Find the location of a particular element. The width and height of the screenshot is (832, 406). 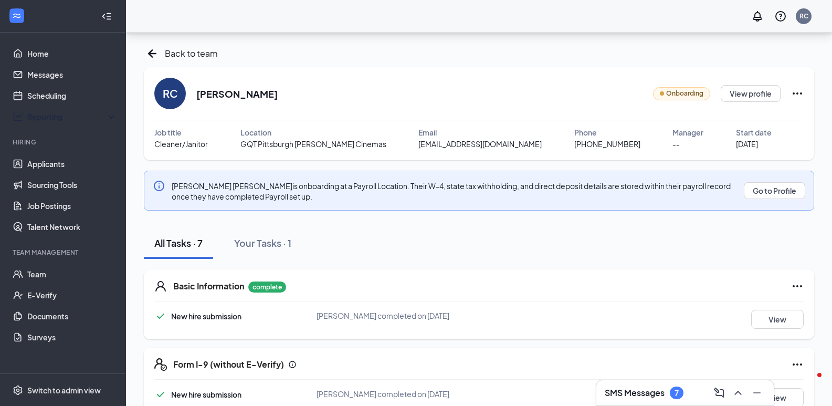

a: ArrowLeftNewBack to team is located at coordinates (181, 54).